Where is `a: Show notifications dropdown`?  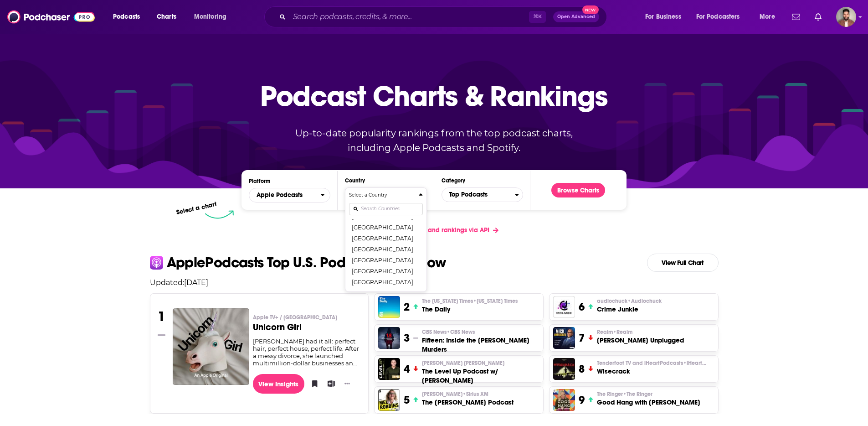 a: Show notifications dropdown is located at coordinates (818, 17).